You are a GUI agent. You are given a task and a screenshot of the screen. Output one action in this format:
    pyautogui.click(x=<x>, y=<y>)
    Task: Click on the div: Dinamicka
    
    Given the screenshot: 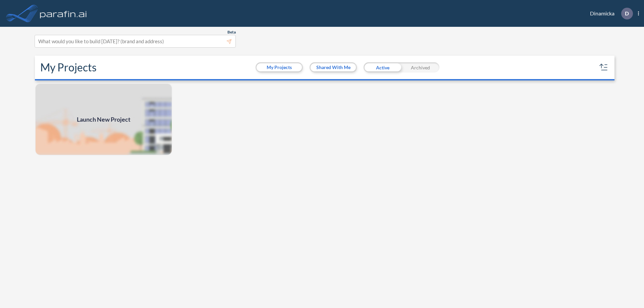 What is the action you would take?
    pyautogui.click(x=609, y=14)
    